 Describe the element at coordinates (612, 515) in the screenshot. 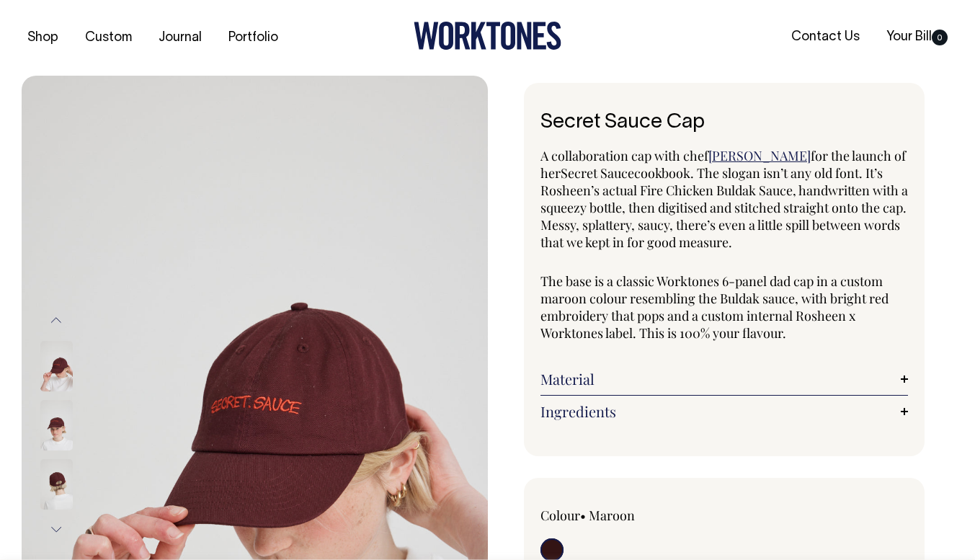

I see `label: Maroon` at that location.